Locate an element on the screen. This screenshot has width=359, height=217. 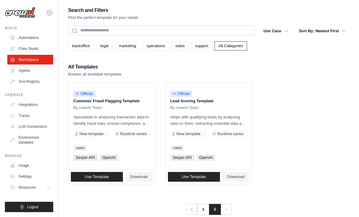
a: Traces is located at coordinates (30, 116).